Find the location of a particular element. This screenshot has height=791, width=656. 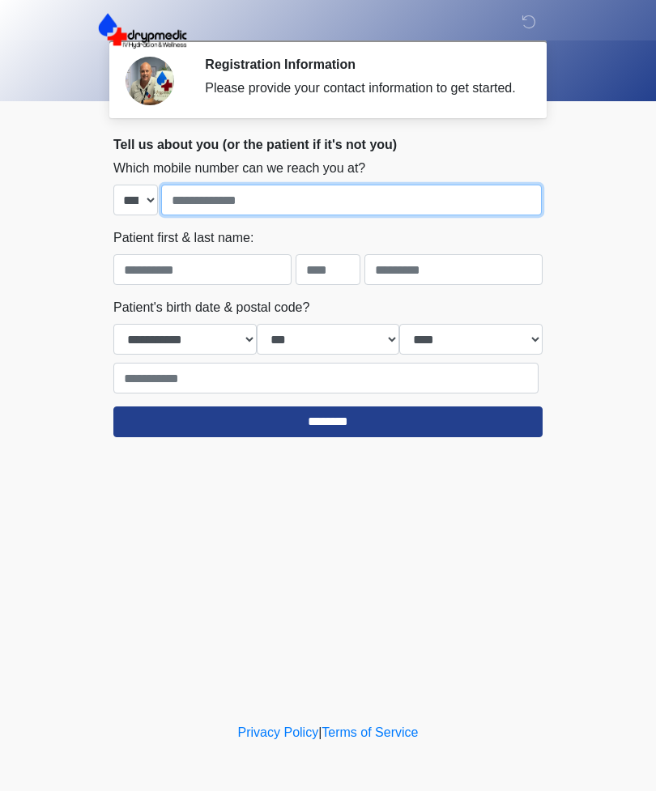

img: Agent Avatar is located at coordinates (150, 81).